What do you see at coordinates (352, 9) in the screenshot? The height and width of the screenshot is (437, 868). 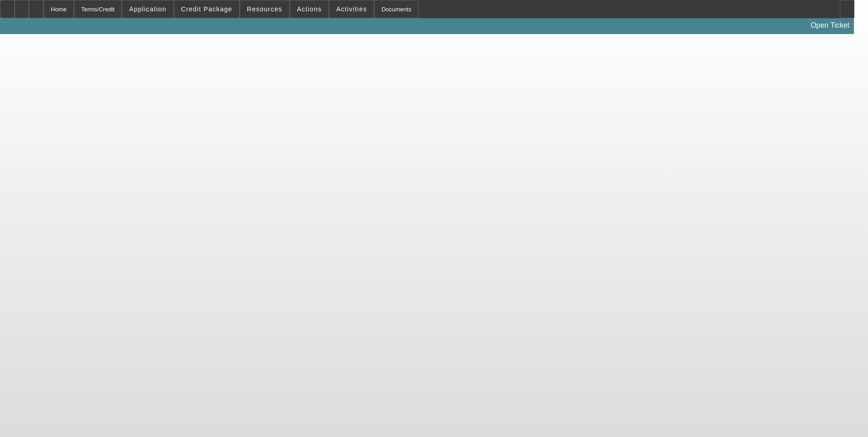 I see `span: Activities` at bounding box center [352, 9].